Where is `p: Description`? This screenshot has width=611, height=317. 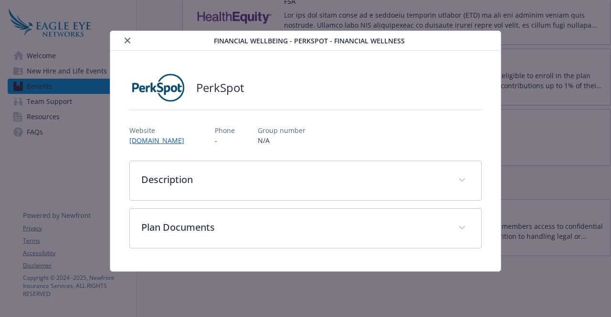 p: Description is located at coordinates (293, 180).